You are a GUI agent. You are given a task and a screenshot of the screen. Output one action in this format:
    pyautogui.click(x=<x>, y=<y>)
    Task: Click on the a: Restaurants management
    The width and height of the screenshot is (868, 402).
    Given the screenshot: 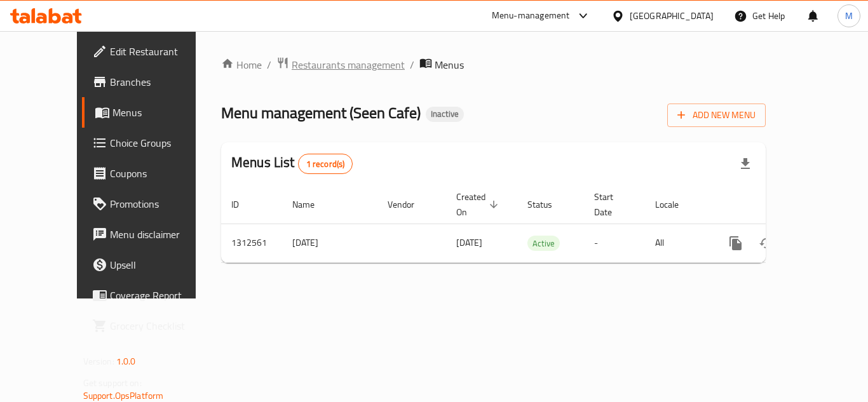 What is the action you would take?
    pyautogui.click(x=340, y=65)
    